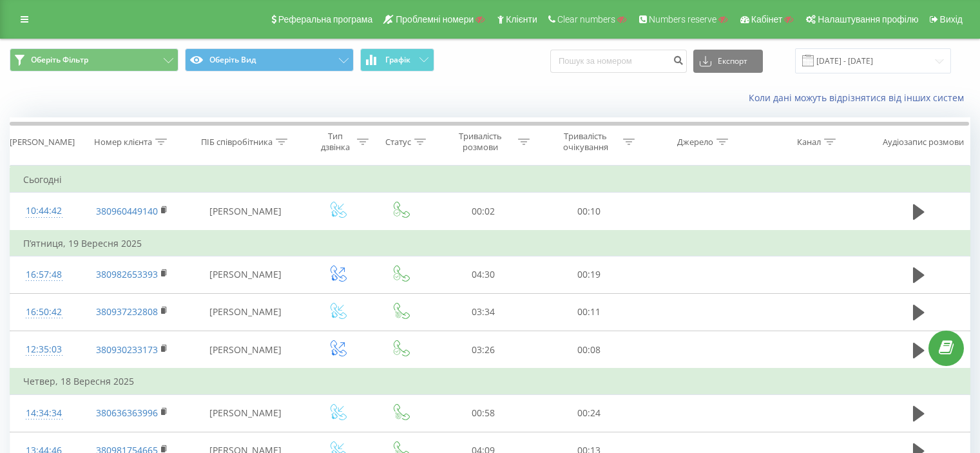 This screenshot has height=453, width=980. I want to click on td: 00:24, so click(588, 413).